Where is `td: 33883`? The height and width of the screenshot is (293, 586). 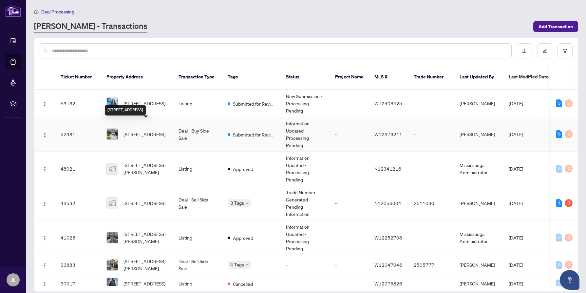 td: 33883 is located at coordinates (78, 264).